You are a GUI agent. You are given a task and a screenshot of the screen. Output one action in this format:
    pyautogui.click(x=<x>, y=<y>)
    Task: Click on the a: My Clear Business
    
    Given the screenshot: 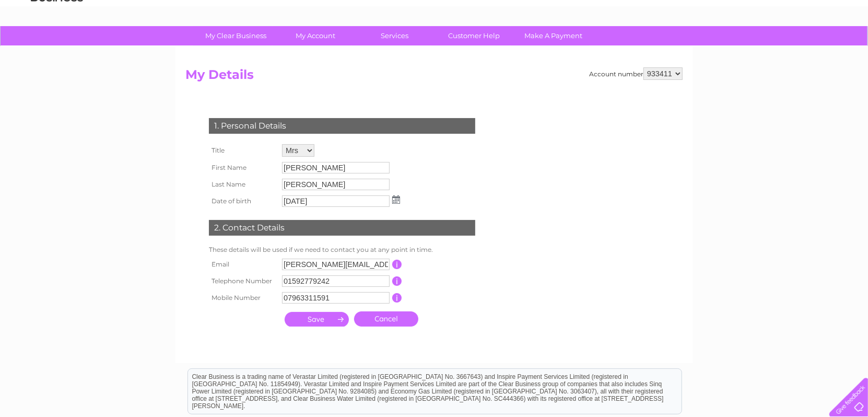 What is the action you would take?
    pyautogui.click(x=236, y=36)
    